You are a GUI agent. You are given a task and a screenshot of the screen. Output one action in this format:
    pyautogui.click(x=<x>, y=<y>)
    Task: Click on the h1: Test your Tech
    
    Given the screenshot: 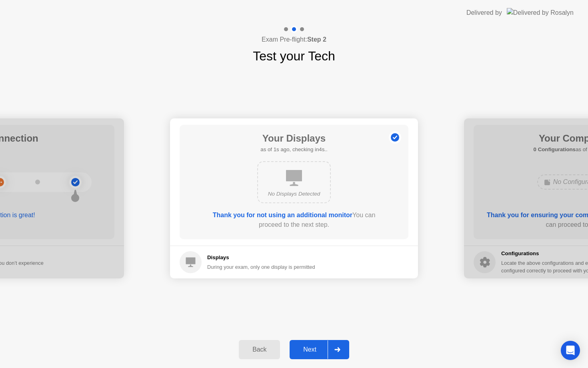 What is the action you would take?
    pyautogui.click(x=294, y=56)
    